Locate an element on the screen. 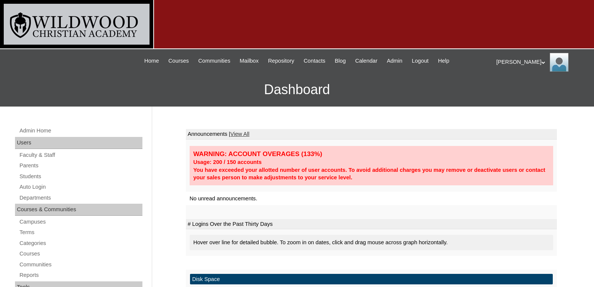 The height and width of the screenshot is (287, 594). a: Home is located at coordinates (151, 61).